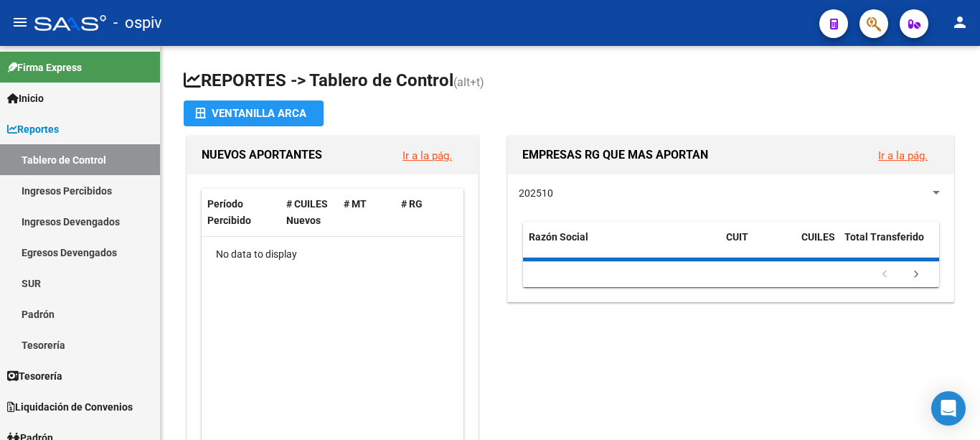 The height and width of the screenshot is (440, 980). I want to click on span: Liquidación de Convenios, so click(70, 407).